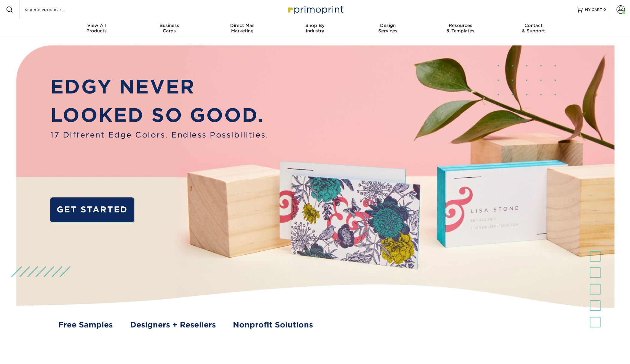 The width and height of the screenshot is (630, 364). I want to click on p: EDGY NEVER, so click(159, 86).